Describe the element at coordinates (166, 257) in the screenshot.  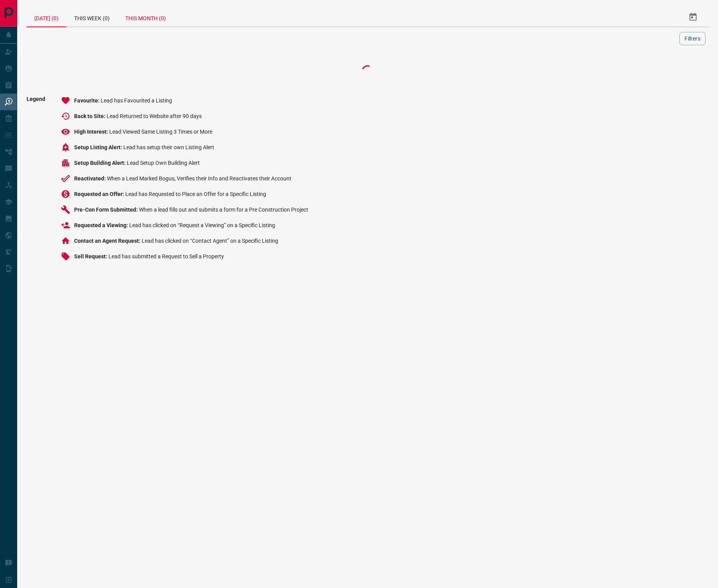
I see `span: Lead has submitted a Request to Sell a Property` at that location.